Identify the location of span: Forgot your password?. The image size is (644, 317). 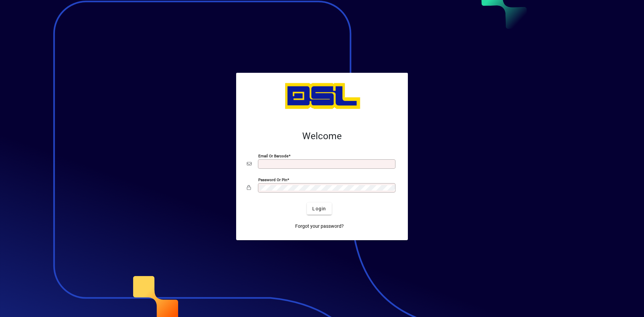
(319, 226).